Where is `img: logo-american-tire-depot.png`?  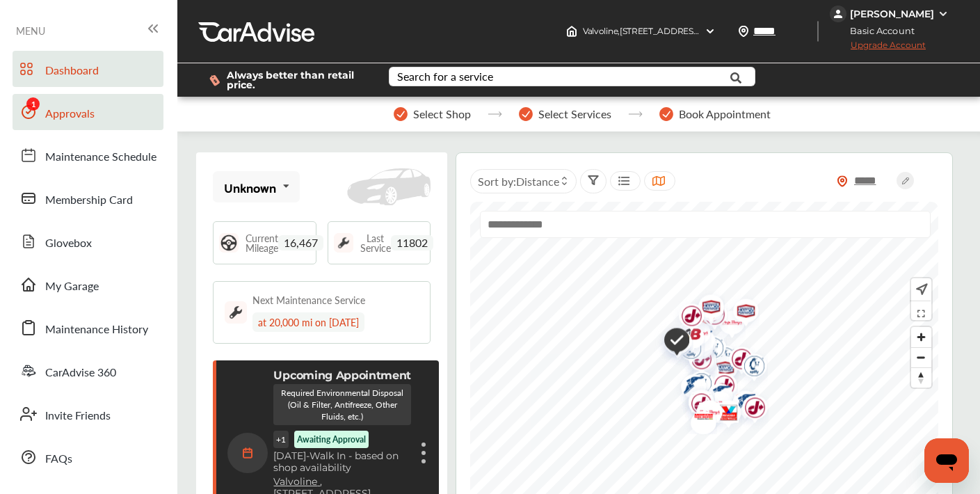 img: logo-american-tire-depot.png is located at coordinates (698, 419).